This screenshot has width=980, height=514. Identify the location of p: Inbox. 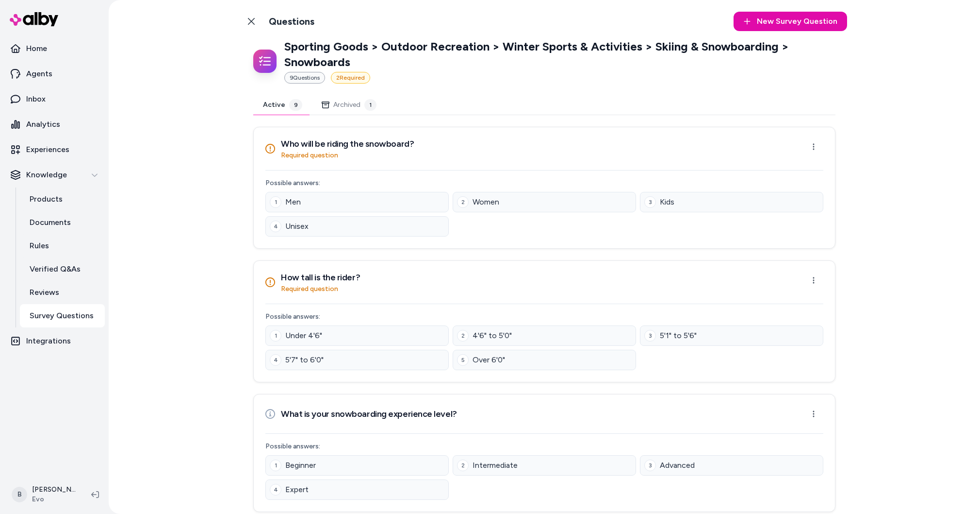
(36, 99).